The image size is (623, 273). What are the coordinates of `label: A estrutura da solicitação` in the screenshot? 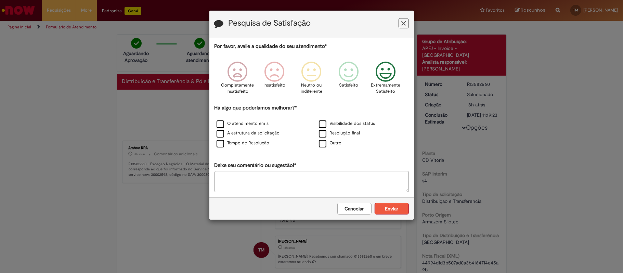 It's located at (248, 133).